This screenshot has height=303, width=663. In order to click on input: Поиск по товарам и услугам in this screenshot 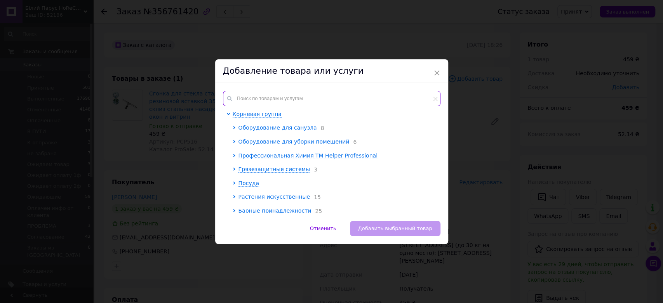, I will do `click(332, 99)`.